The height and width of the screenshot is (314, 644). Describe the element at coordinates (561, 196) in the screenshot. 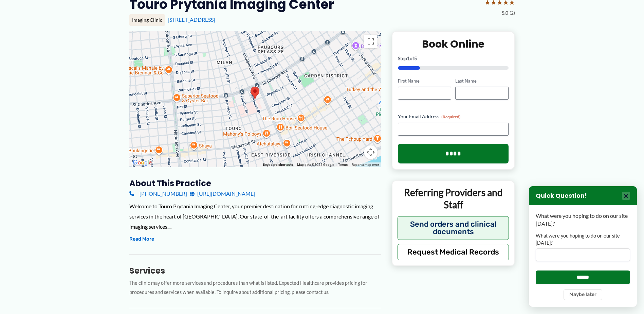

I see `h3: Quick Question!` at that location.